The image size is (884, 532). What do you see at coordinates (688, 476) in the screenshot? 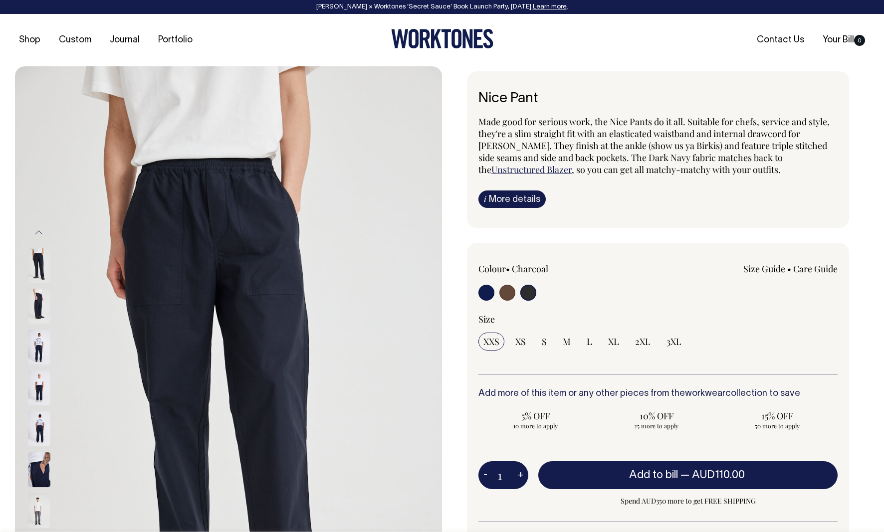
I see `button: Add to bill —AUD110.00` at bounding box center [688, 476].